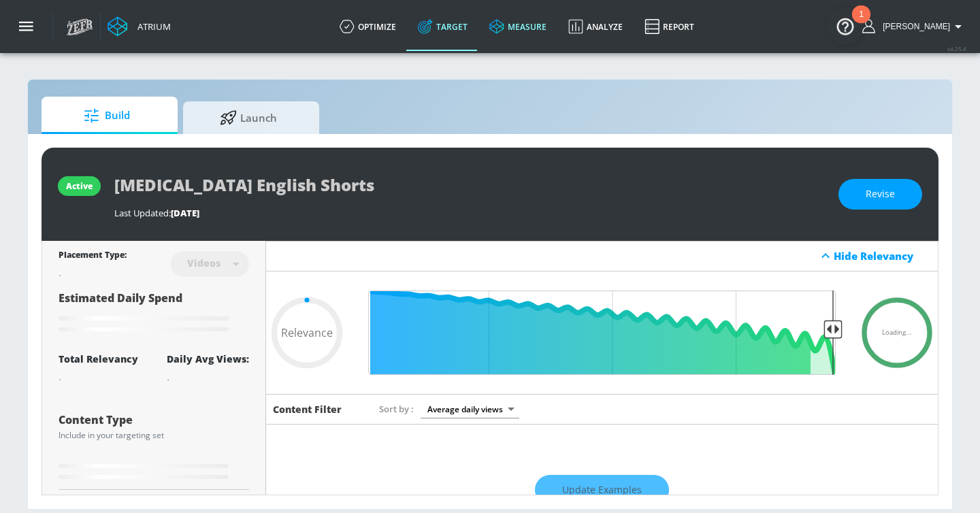 Image resolution: width=980 pixels, height=513 pixels. I want to click on span: Launch, so click(248, 118).